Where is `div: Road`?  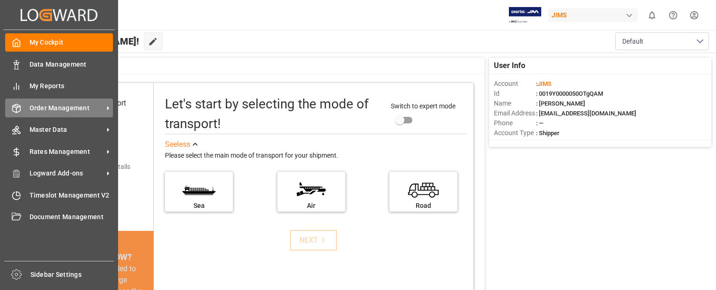 div: Road is located at coordinates (423, 205).